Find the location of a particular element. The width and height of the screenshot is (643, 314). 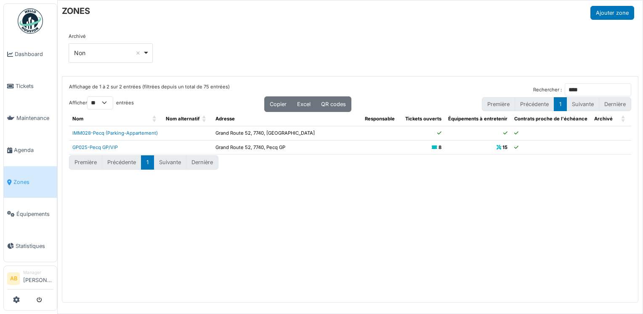

span: Nom alternatif: Activate to sort is located at coordinates (204, 119).